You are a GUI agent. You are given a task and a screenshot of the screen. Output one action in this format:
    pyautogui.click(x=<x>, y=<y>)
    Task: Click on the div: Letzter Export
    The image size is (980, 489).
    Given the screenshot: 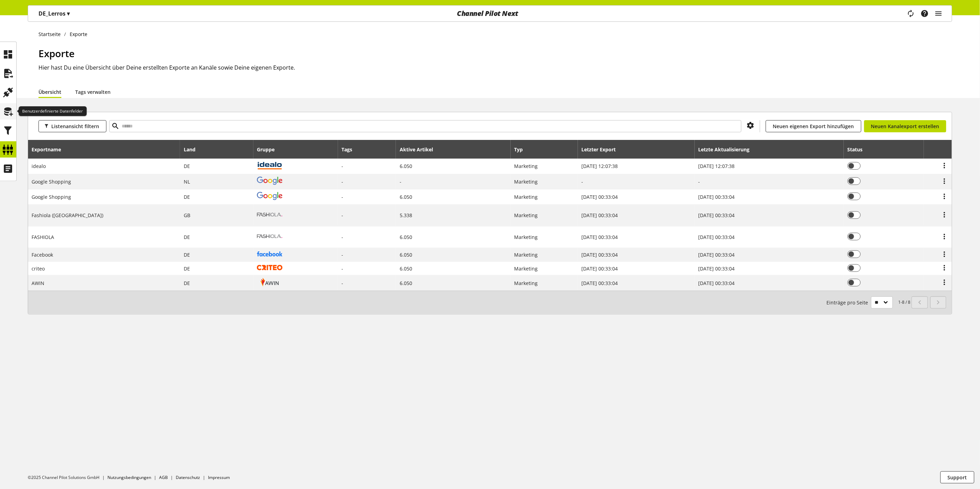 What is the action you would take?
    pyautogui.click(x=603, y=149)
    